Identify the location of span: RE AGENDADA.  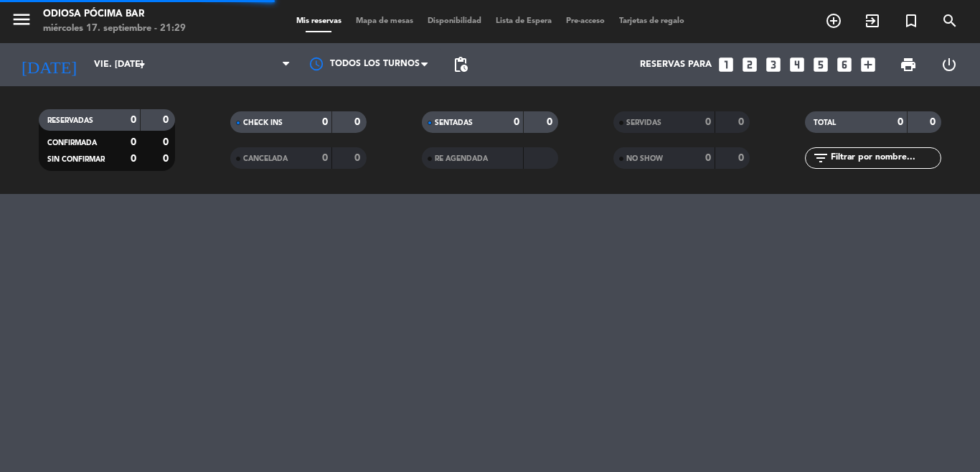
(462, 159).